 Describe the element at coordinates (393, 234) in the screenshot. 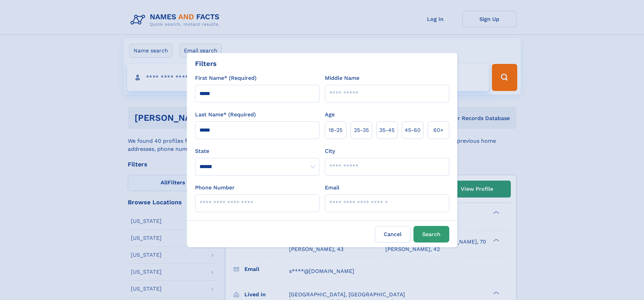

I see `label: Cancel` at that location.